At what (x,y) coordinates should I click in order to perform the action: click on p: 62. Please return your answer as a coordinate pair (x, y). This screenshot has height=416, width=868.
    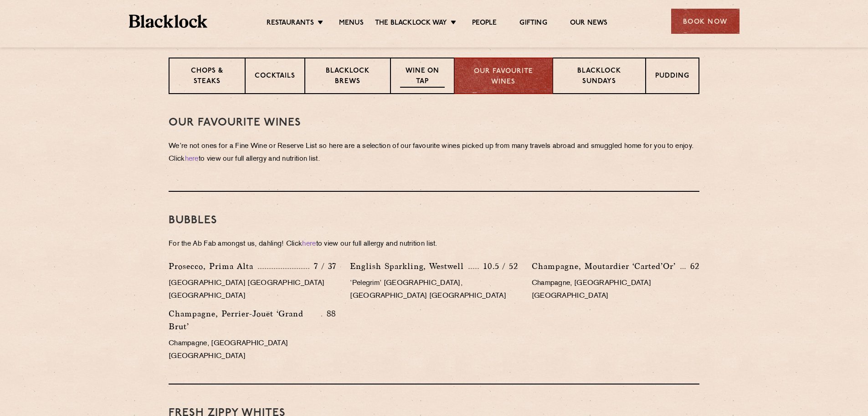
    Looking at the image, I should click on (693, 266).